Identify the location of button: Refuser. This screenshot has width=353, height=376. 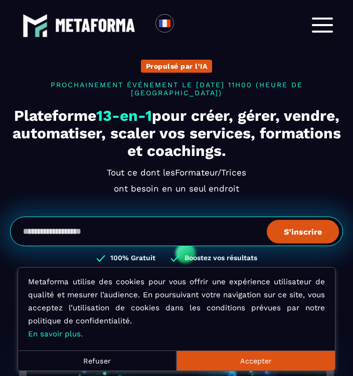
(97, 360).